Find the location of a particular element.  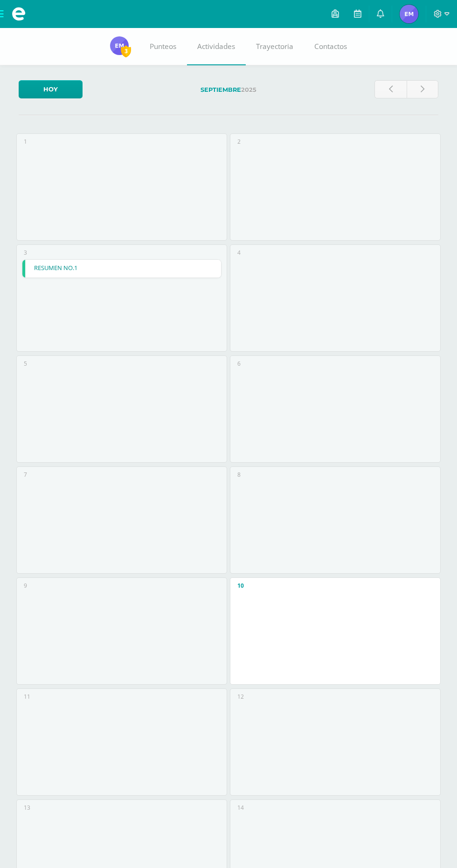

a: Trayectoria is located at coordinates (275, 47).